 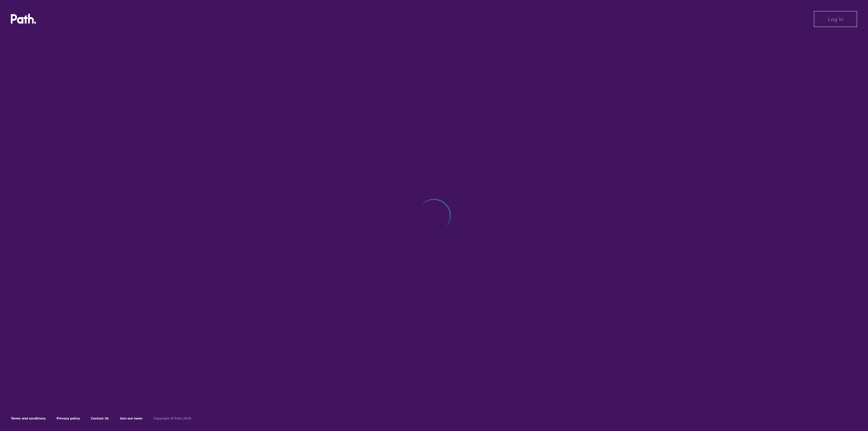 I want to click on a: Terms and conditions, so click(x=28, y=419).